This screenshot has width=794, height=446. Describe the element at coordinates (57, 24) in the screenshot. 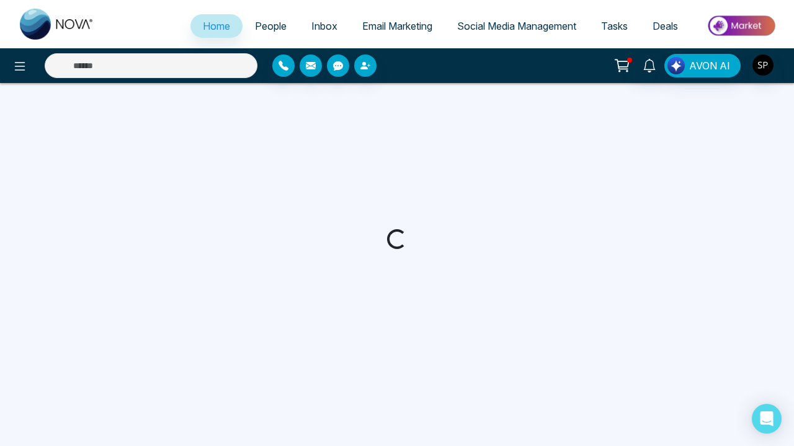

I see `img: Nova CRM Logo` at that location.